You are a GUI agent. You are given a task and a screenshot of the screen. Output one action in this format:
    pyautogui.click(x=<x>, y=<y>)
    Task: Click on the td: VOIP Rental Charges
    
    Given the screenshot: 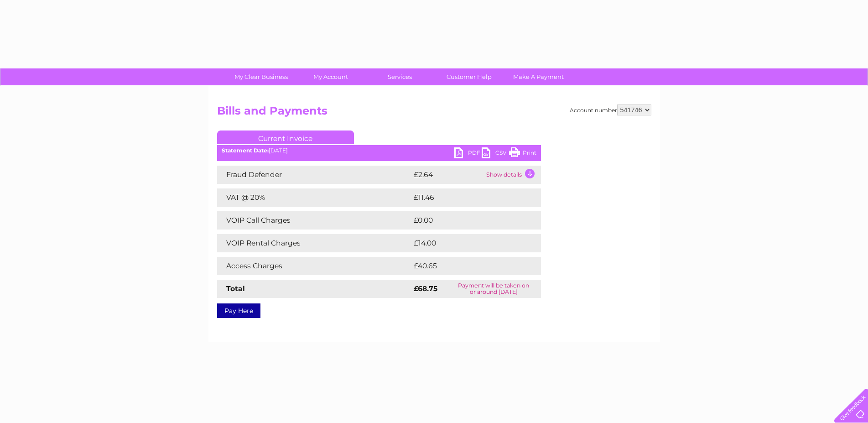 What is the action you would take?
    pyautogui.click(x=314, y=243)
    